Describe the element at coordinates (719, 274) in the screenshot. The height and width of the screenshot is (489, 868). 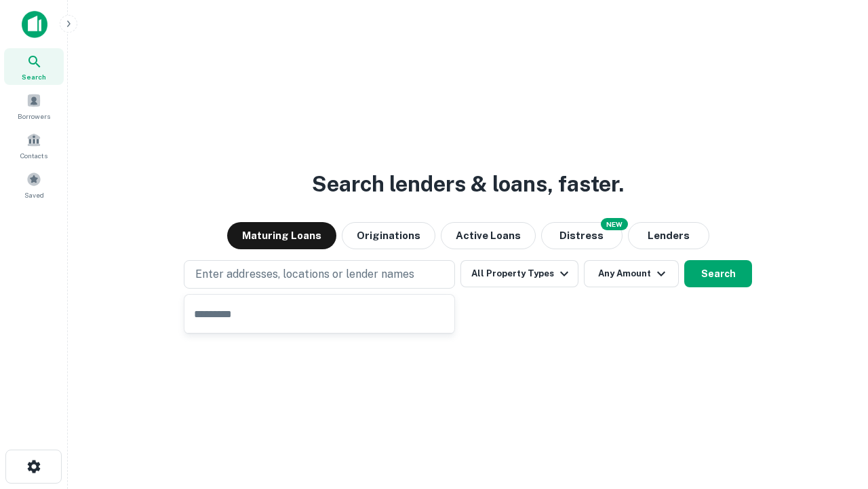
I see `button: Search` at that location.